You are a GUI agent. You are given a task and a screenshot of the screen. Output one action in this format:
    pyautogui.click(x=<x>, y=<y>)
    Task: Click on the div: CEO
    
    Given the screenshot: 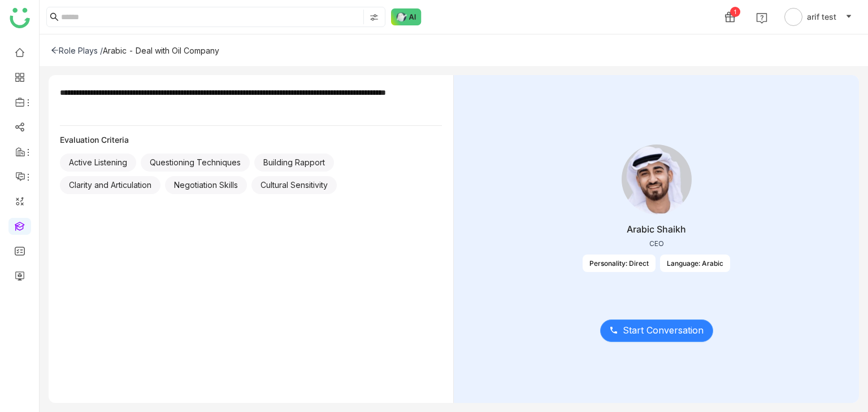 What is the action you would take?
    pyautogui.click(x=657, y=244)
    